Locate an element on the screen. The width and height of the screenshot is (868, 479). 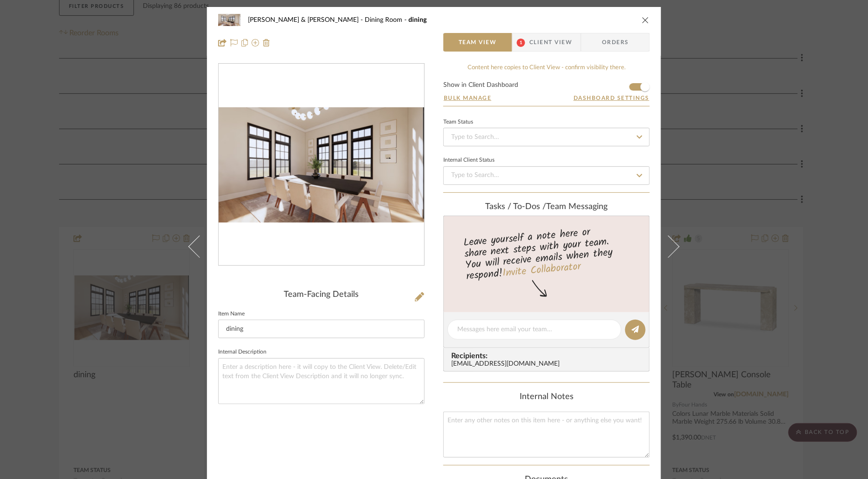
div: Leave yourself a note here or share next steps with your team. You will receive emails when they ... is located at coordinates (546, 254).